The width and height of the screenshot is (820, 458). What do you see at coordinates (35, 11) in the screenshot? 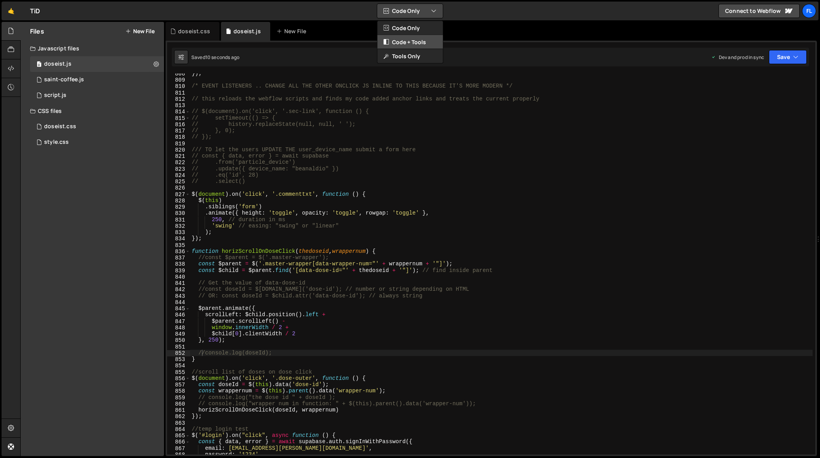
I see `div: TiD` at bounding box center [35, 11].